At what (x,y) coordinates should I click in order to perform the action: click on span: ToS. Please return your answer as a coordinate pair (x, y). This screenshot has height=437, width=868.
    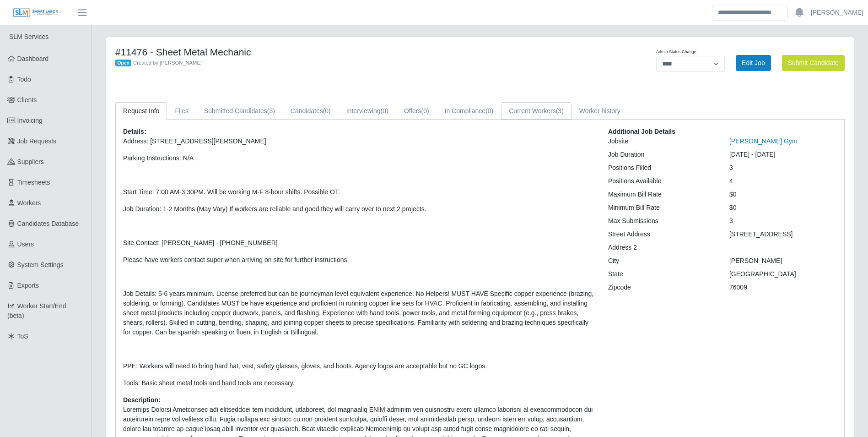
    Looking at the image, I should click on (23, 336).